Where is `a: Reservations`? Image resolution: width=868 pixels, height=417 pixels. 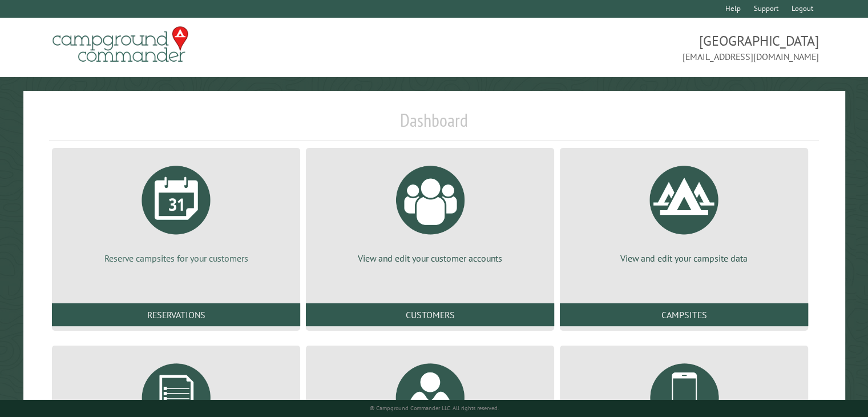
a: Reservations is located at coordinates (176, 314).